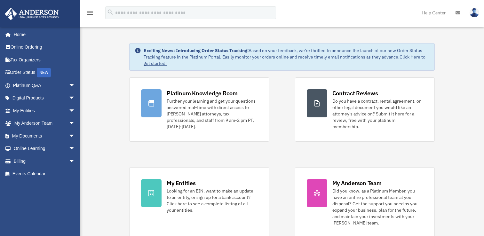 The image size is (484, 236). Describe the element at coordinates (212, 200) in the screenshot. I see `div: Looking for an EIN, want to make an update to an entity, or sign up for a bank account? Click her...` at that location.